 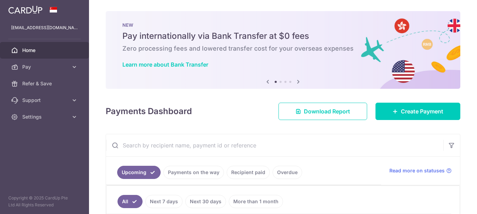 What do you see at coordinates (194, 173) in the screenshot?
I see `a: Payments on the way` at bounding box center [194, 173].